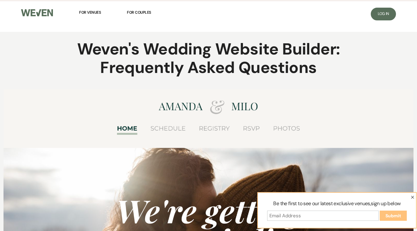  I want to click on img: Weven Logo, so click(37, 13).